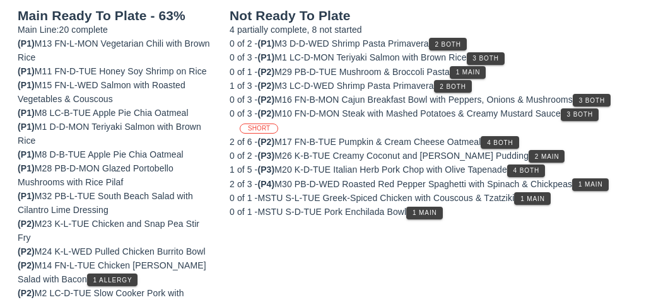  What do you see at coordinates (116, 113) in the screenshot?
I see `div: M8 LC-B-TUE Apple Pie Chia Oatmeal` at bounding box center [116, 113].